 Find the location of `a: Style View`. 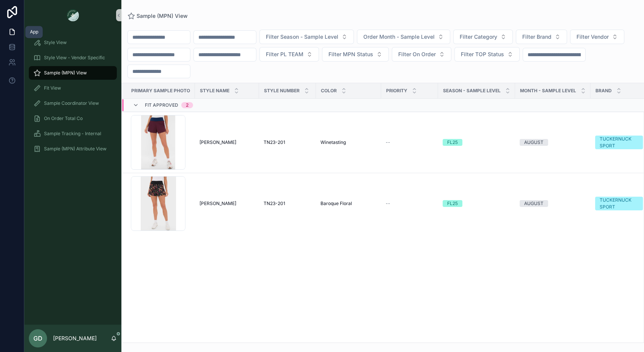

a: Style View is located at coordinates (73, 42).